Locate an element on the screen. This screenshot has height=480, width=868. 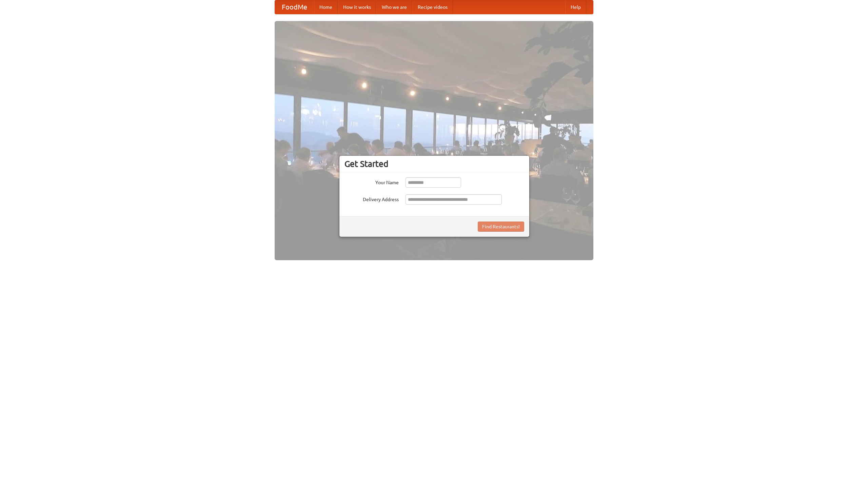
a: FoodMe is located at coordinates (294, 7).